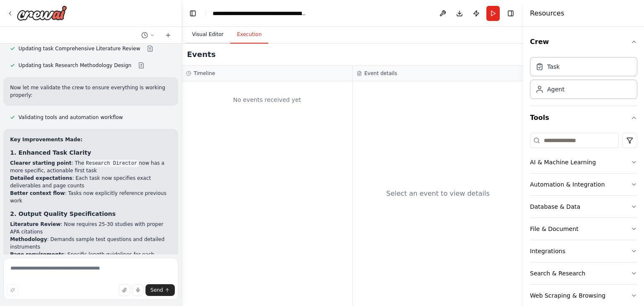 The height and width of the screenshot is (306, 644). What do you see at coordinates (90, 258) in the screenshot?
I see `li: : Specific length guidelines for each section` at bounding box center [90, 258].